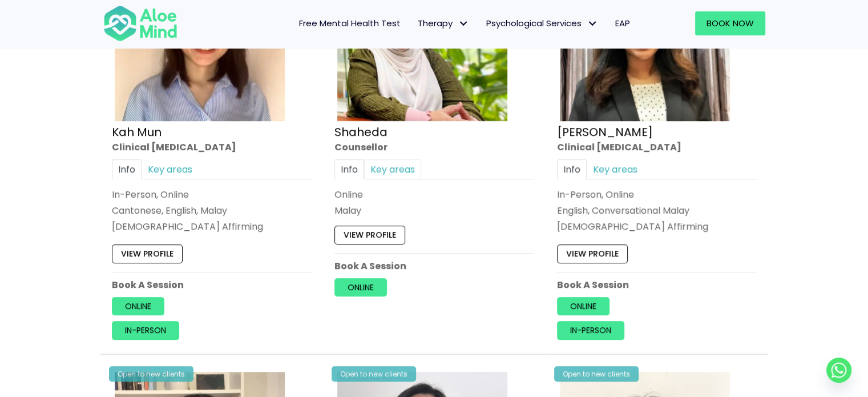 The height and width of the screenshot is (397, 868). What do you see at coordinates (464, 23) in the screenshot?
I see `span: Therapy: submenu` at bounding box center [464, 23].